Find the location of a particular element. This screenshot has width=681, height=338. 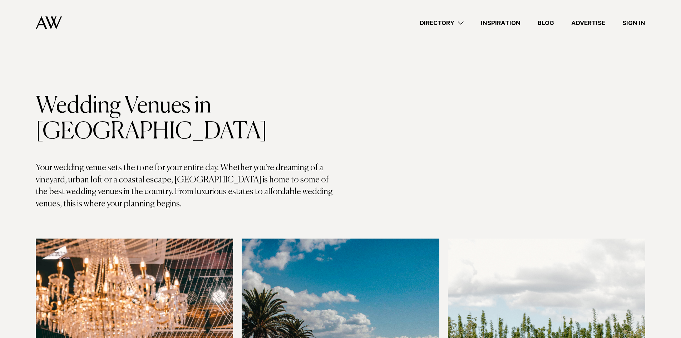

a: Blog is located at coordinates (546, 23).